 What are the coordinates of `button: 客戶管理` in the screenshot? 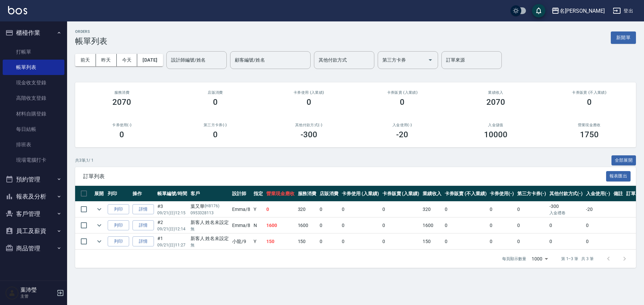 It's located at (34, 214).